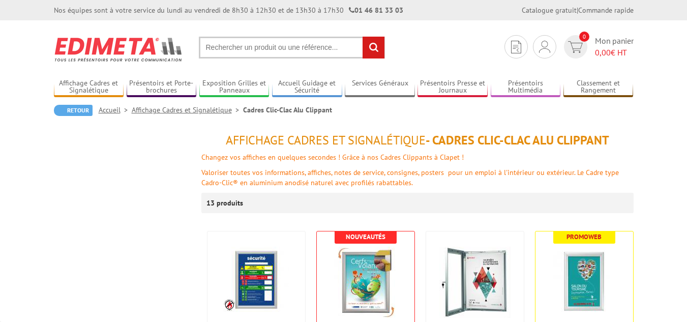 This screenshot has width=687, height=322. Describe the element at coordinates (526, 87) in the screenshot. I see `a: Présentoirs Multimédia` at that location.